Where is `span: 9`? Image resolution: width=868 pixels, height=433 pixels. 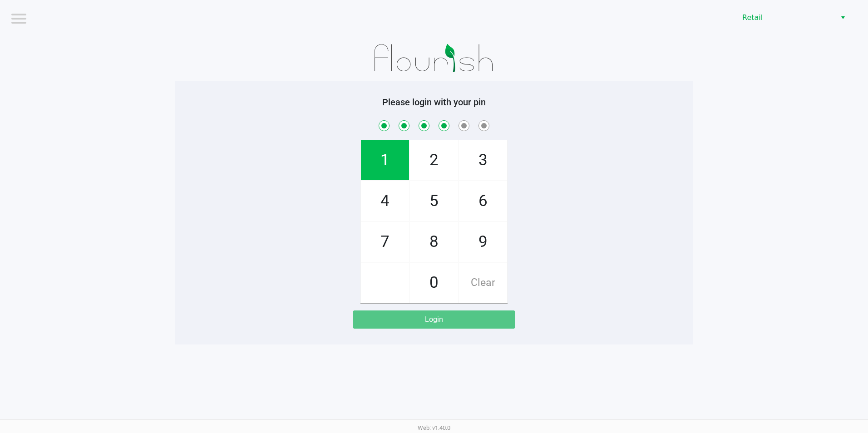
span: 9 is located at coordinates (484, 242).